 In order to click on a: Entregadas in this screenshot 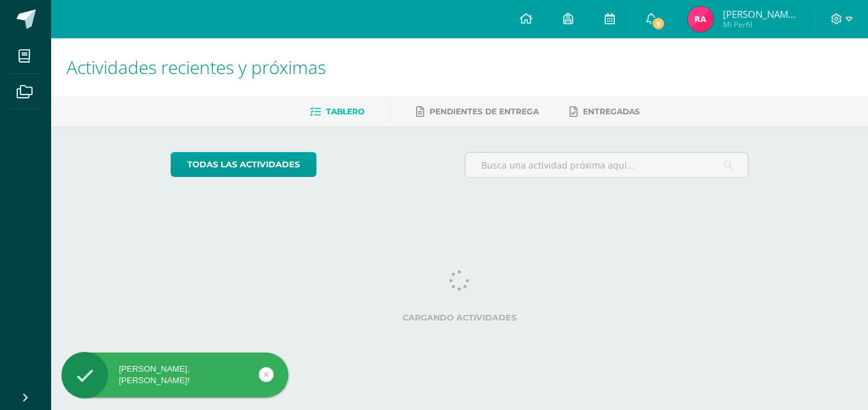, I will do `click(605, 112)`.